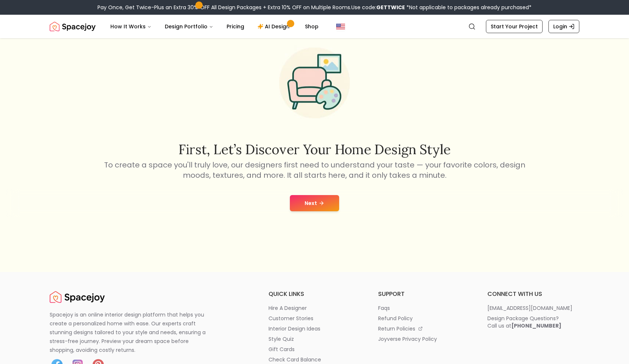 The width and height of the screenshot is (629, 364). Describe the element at coordinates (378, 8) in the screenshot. I see `span: Use code:` at that location.